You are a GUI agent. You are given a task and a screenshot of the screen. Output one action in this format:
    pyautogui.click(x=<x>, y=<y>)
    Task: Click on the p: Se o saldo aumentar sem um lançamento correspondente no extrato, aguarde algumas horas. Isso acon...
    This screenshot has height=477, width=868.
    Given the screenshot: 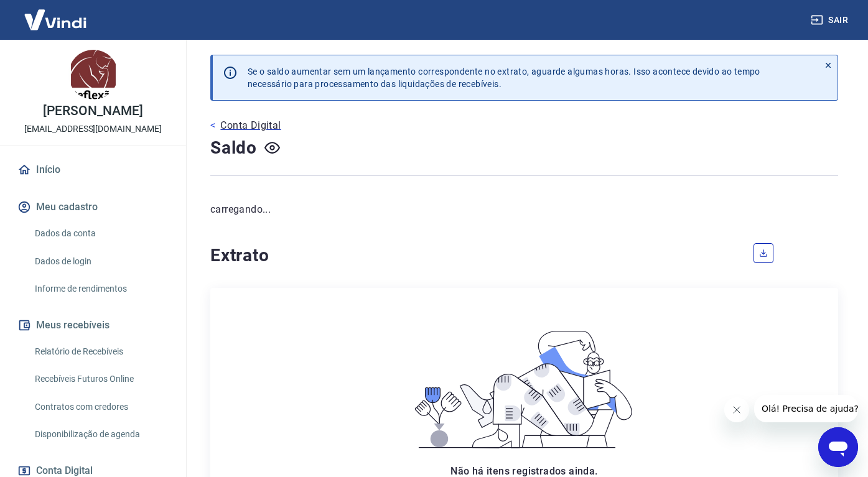 What is the action you would take?
    pyautogui.click(x=504, y=78)
    